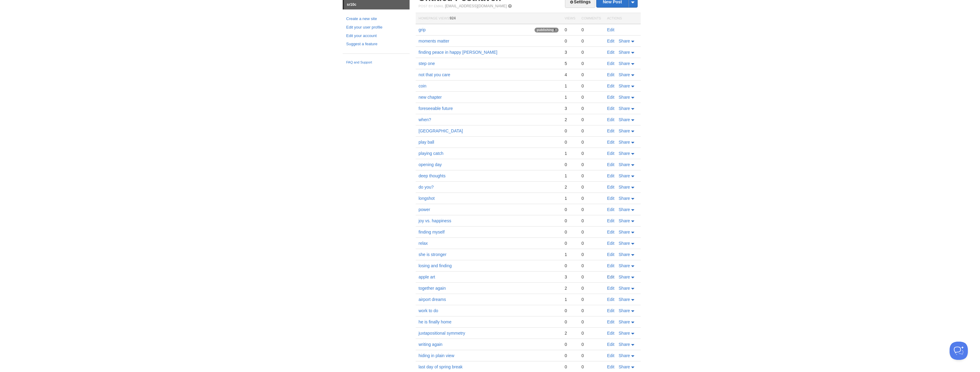  What do you see at coordinates (426, 187) in the screenshot?
I see `a: do you?` at bounding box center [426, 187].